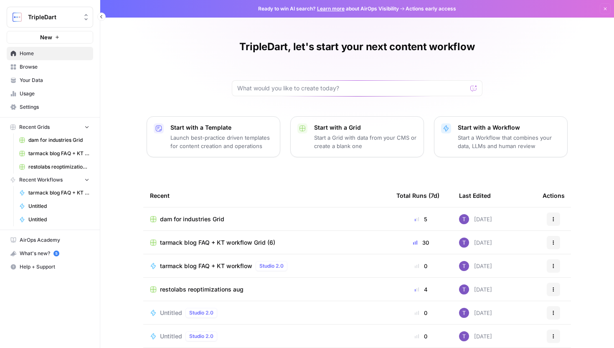 Image resolution: width=614 pixels, height=348 pixels. What do you see at coordinates (421, 219) in the screenshot?
I see `div: 5` at bounding box center [421, 219].